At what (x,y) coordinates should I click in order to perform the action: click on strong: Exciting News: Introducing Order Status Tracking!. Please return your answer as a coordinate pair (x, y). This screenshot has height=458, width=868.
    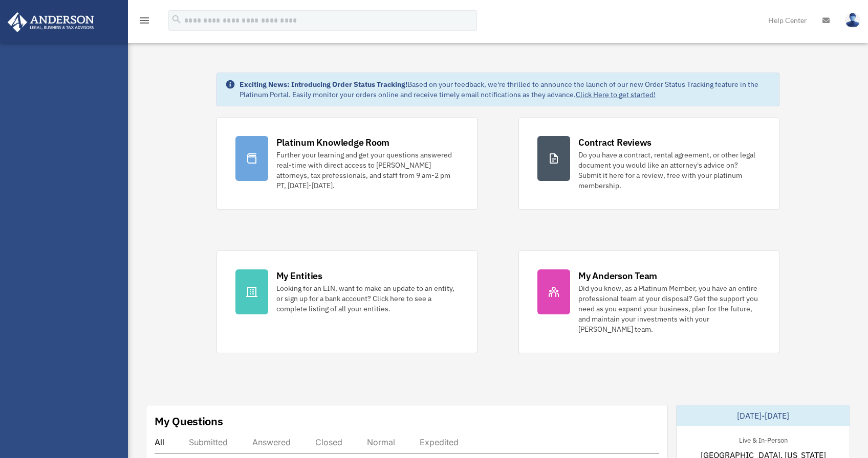
    Looking at the image, I should click on (323, 84).